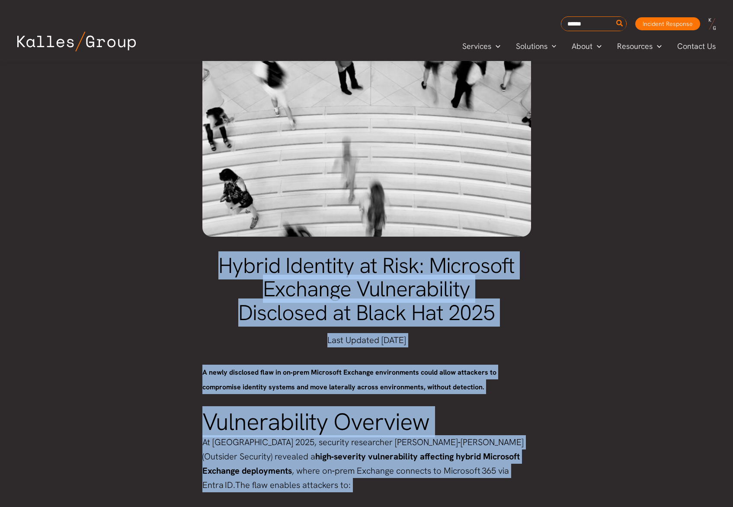 The image size is (733, 507). I want to click on strong: affecting, so click(437, 456).